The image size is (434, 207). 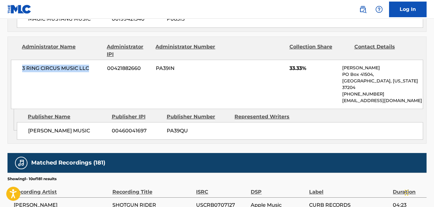 I want to click on div: Represented Writers, so click(x=266, y=117).